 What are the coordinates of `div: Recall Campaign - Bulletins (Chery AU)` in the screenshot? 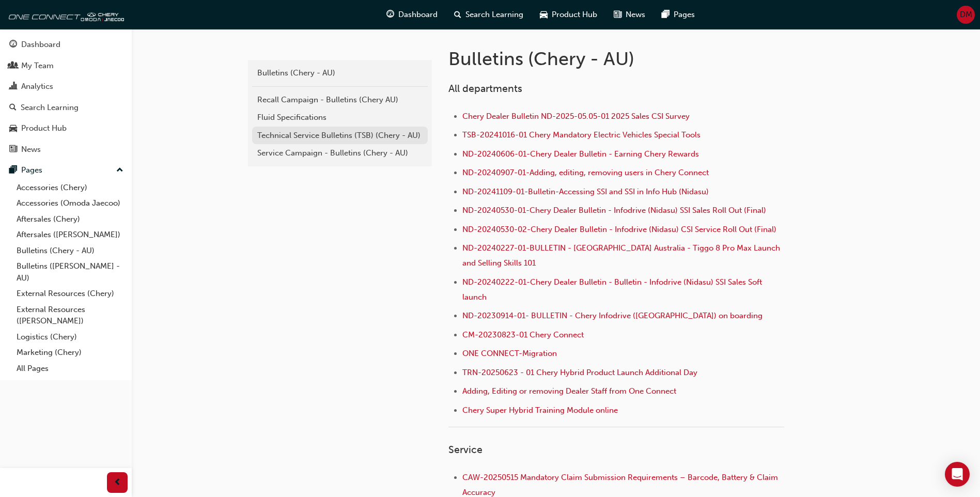 It's located at (340, 100).